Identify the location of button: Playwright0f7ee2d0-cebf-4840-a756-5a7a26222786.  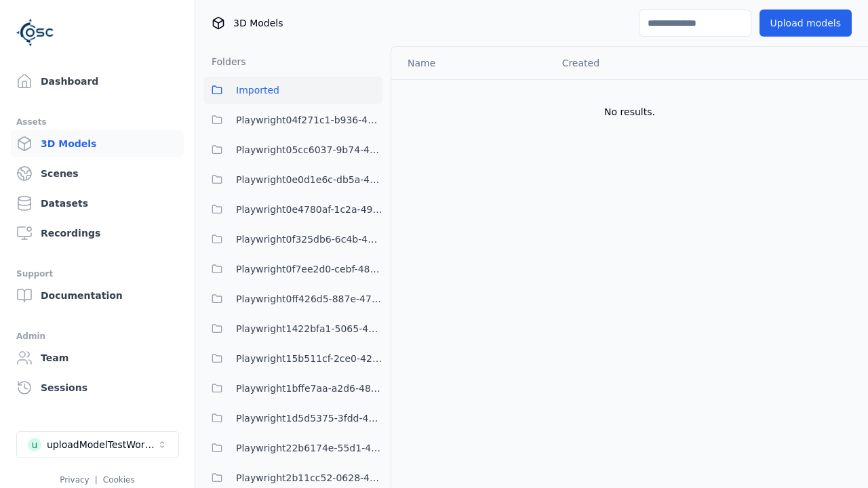
(293, 269).